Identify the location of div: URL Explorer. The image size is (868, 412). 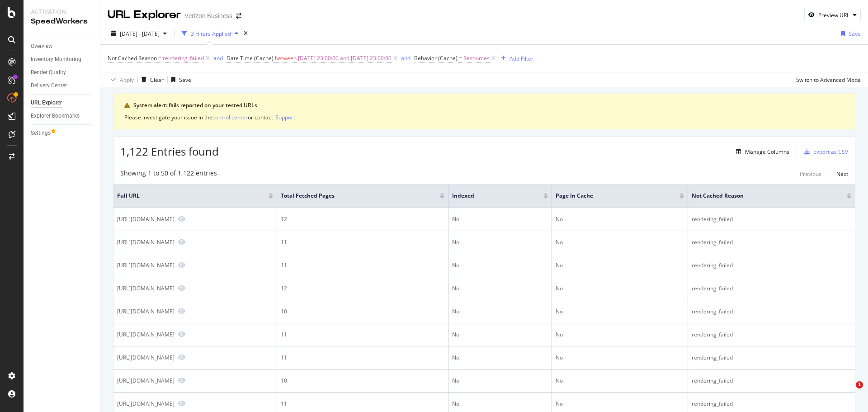
(46, 103).